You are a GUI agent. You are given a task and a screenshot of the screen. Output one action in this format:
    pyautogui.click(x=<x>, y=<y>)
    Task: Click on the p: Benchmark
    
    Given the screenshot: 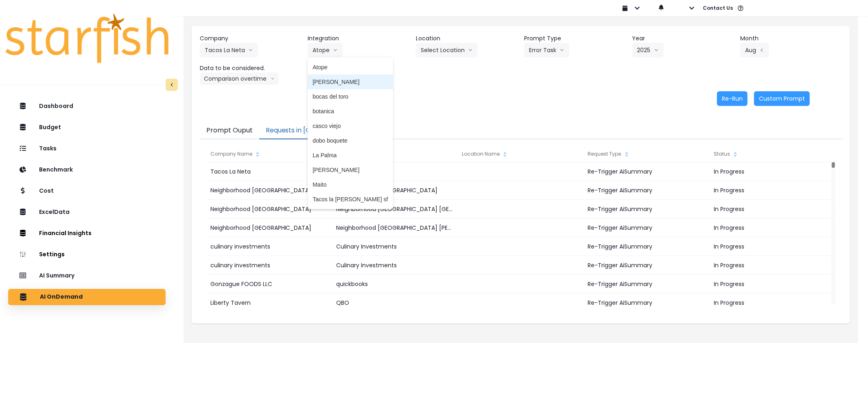 What is the action you would take?
    pyautogui.click(x=55, y=170)
    